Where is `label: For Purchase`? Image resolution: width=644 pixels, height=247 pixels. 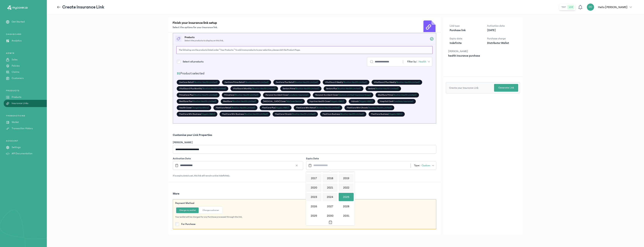
label: For Purchase is located at coordinates (188, 224).